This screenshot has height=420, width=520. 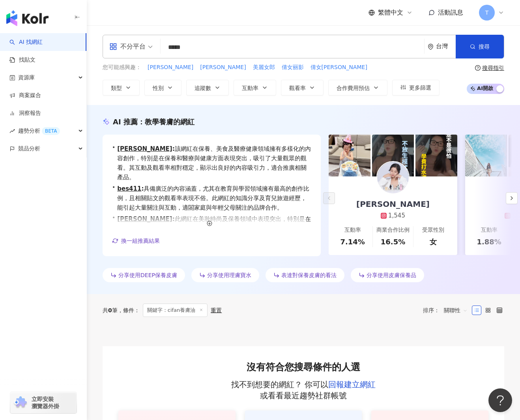 I want to click on span: 0, so click(x=110, y=310).